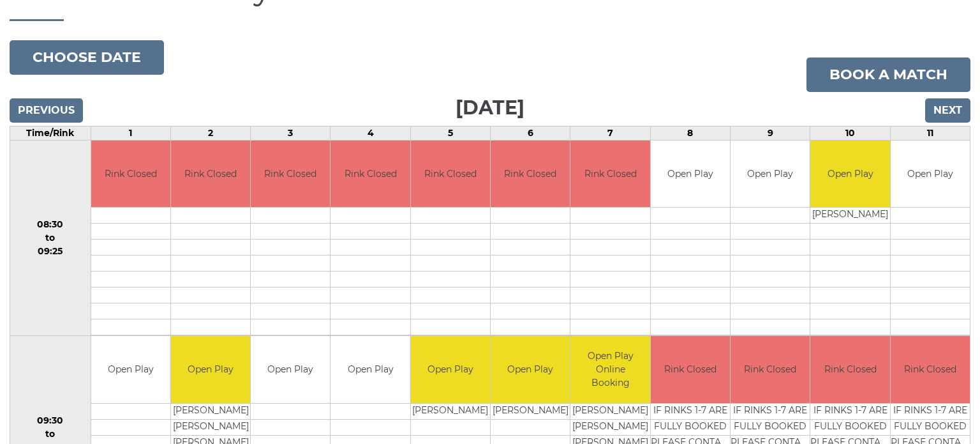  What do you see at coordinates (50, 133) in the screenshot?
I see `td: Time/Rink` at bounding box center [50, 133].